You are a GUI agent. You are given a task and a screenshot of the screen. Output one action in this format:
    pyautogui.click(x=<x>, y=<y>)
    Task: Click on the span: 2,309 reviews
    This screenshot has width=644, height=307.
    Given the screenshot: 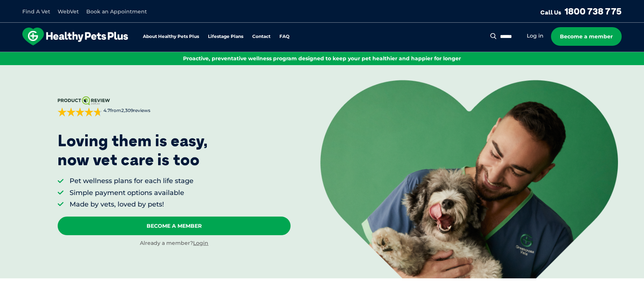 What is the action you would take?
    pyautogui.click(x=136, y=110)
    